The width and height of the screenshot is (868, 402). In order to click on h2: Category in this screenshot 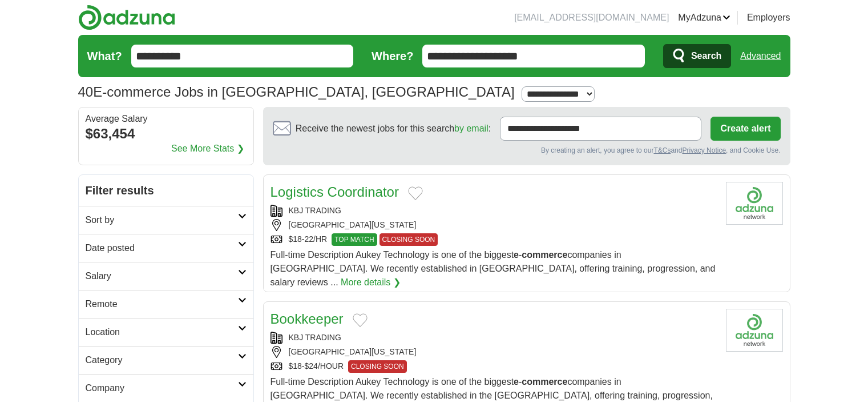, I will do `click(162, 360)`.